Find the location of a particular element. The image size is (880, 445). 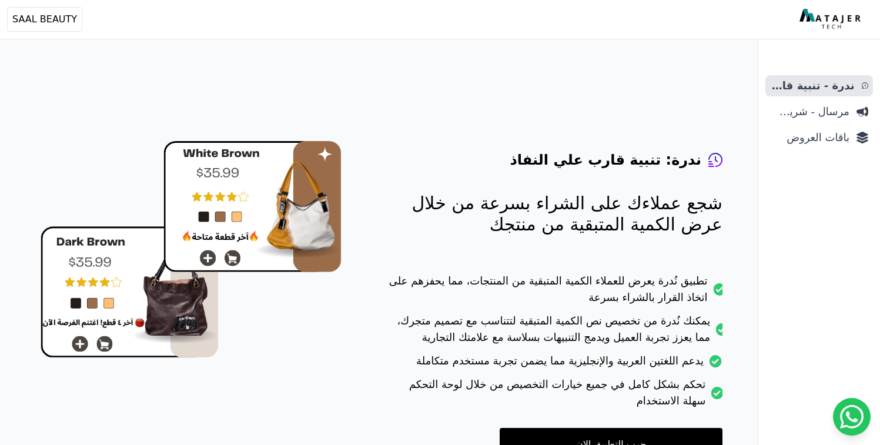

img: hero is located at coordinates (191, 249).